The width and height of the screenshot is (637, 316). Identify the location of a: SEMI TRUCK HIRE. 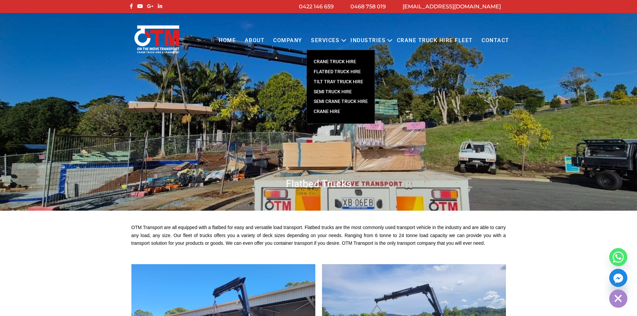
(341, 92).